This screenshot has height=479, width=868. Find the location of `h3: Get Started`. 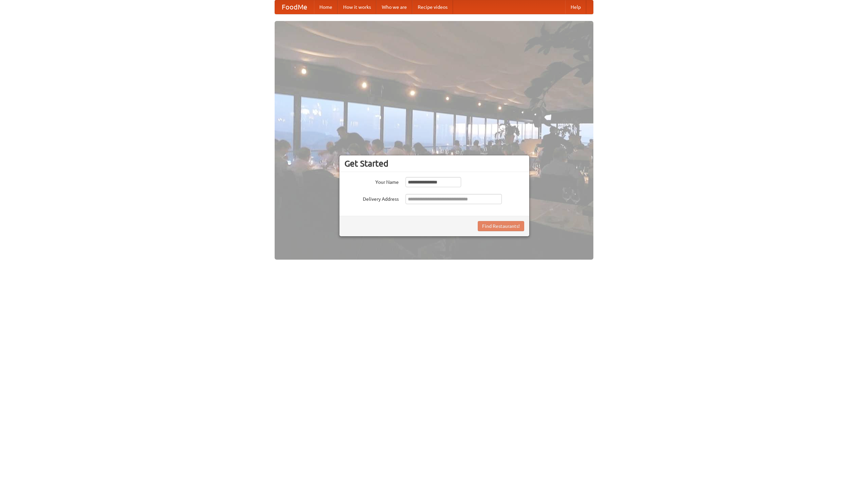

h3: Get Started is located at coordinates (434, 163).